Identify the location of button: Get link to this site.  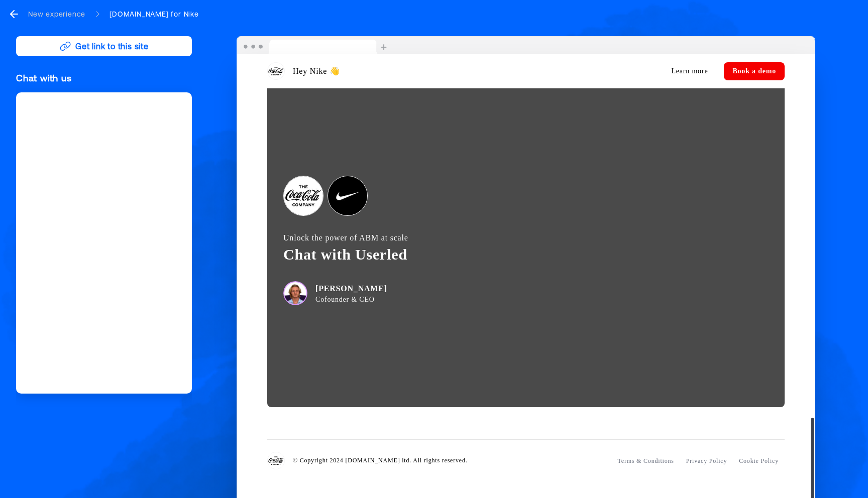
(104, 46).